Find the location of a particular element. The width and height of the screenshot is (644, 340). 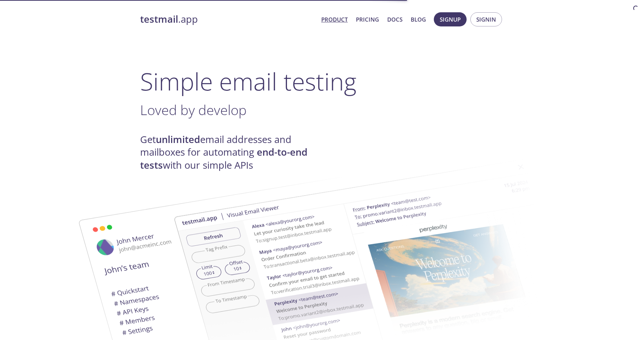

strong: unlimited is located at coordinates (178, 140).